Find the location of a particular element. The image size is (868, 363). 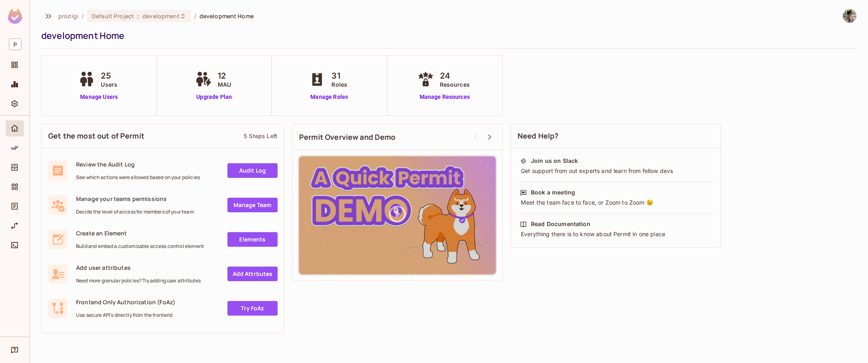

div: Policy is located at coordinates (15, 148).